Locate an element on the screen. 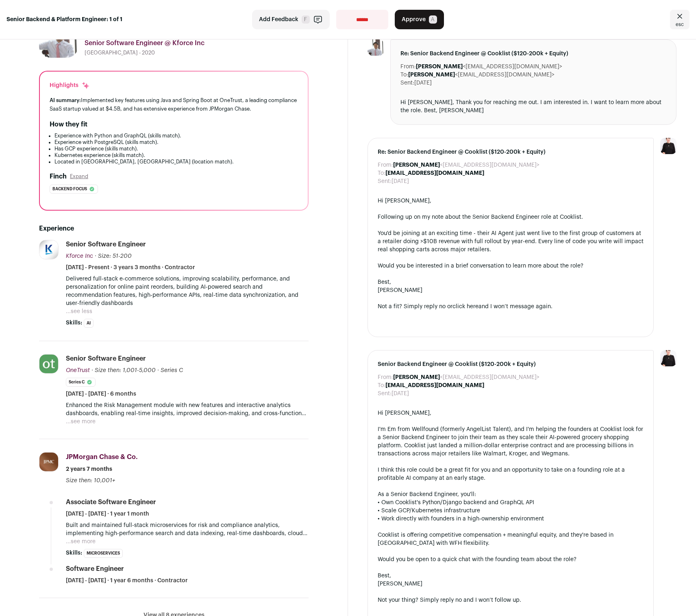 This screenshot has height=616, width=696. h2: How they fit is located at coordinates (68, 124).